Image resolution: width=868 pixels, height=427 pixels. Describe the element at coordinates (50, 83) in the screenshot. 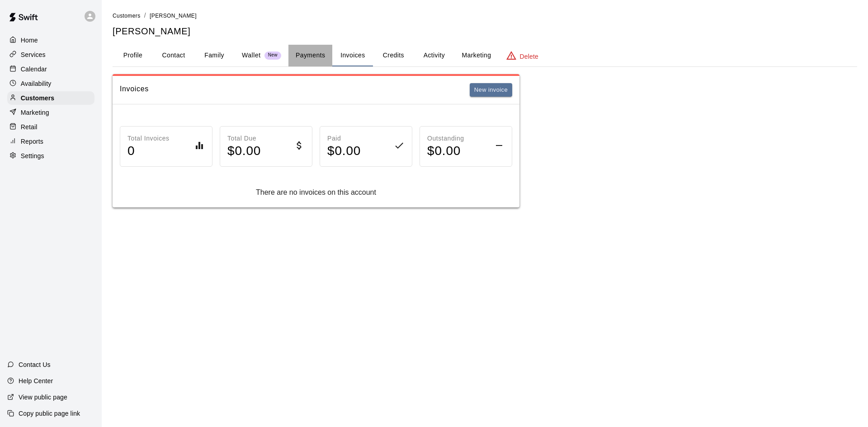

I see `a: Availability` at that location.